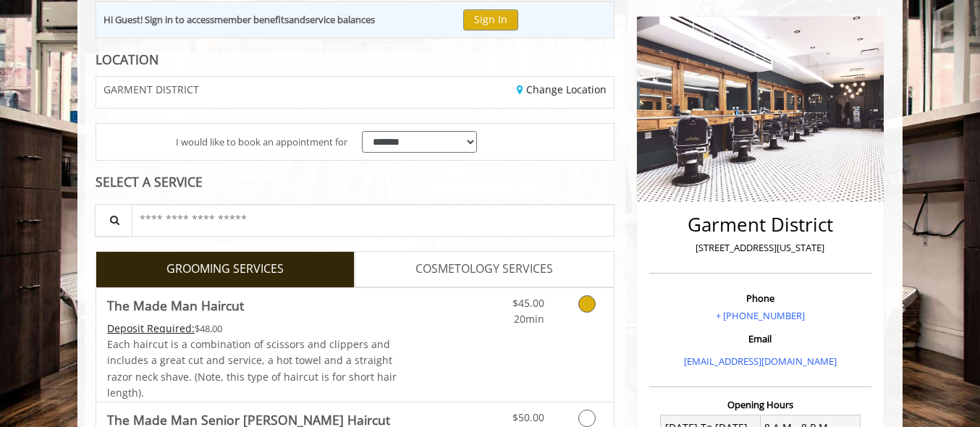  What do you see at coordinates (151, 89) in the screenshot?
I see `span: GARMENT DISTRICT` at bounding box center [151, 89].